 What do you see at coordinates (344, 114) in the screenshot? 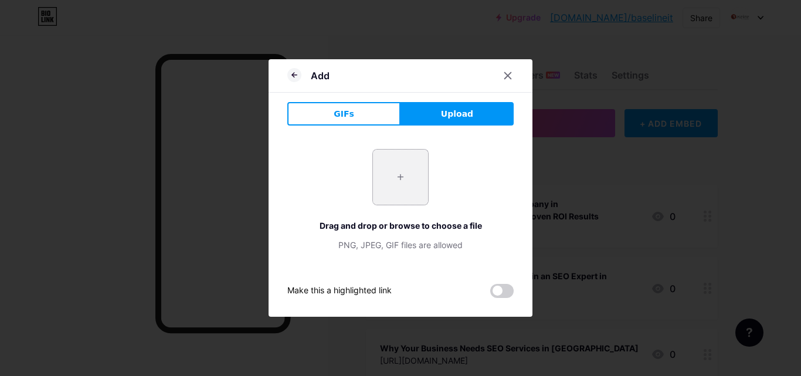
I see `span: GIFs` at bounding box center [344, 114].